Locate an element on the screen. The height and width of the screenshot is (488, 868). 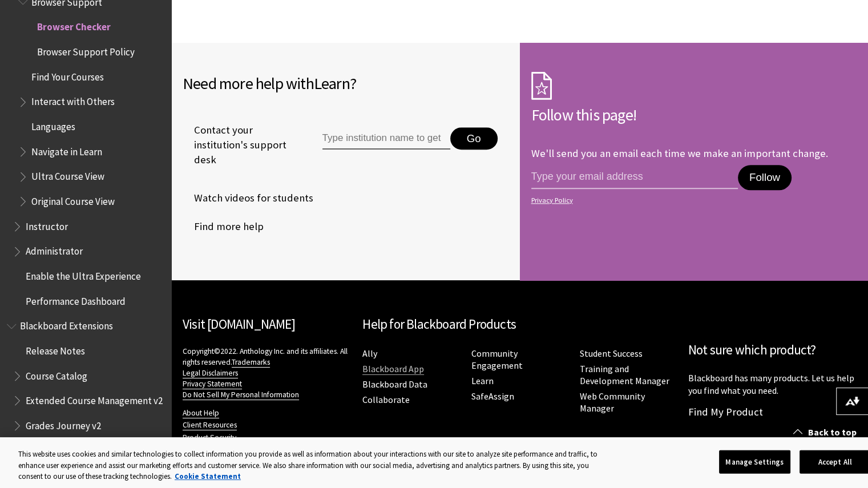
button: Manage Settings is located at coordinates (755, 462).